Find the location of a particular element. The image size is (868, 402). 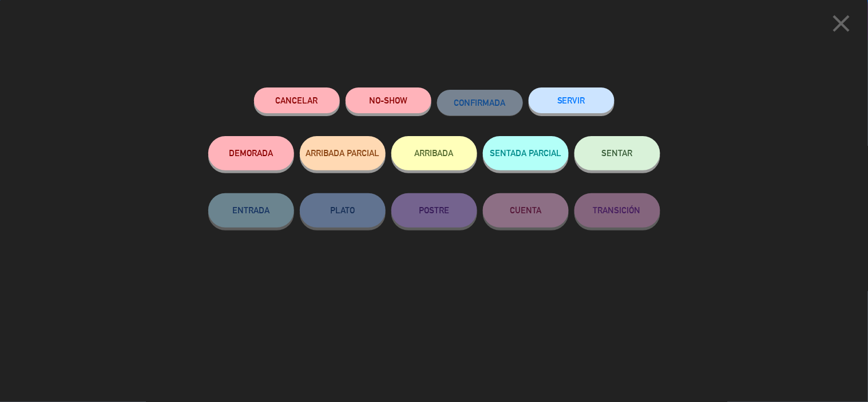

span: CONFIRMADA is located at coordinates (480, 103).